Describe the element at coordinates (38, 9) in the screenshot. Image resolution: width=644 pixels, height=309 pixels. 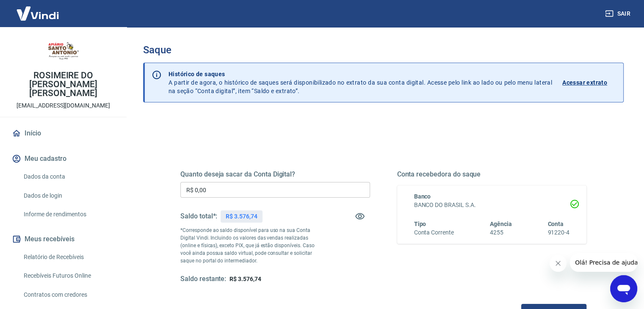
I see `span: Olá! Precisa de ajuda?` at that location.